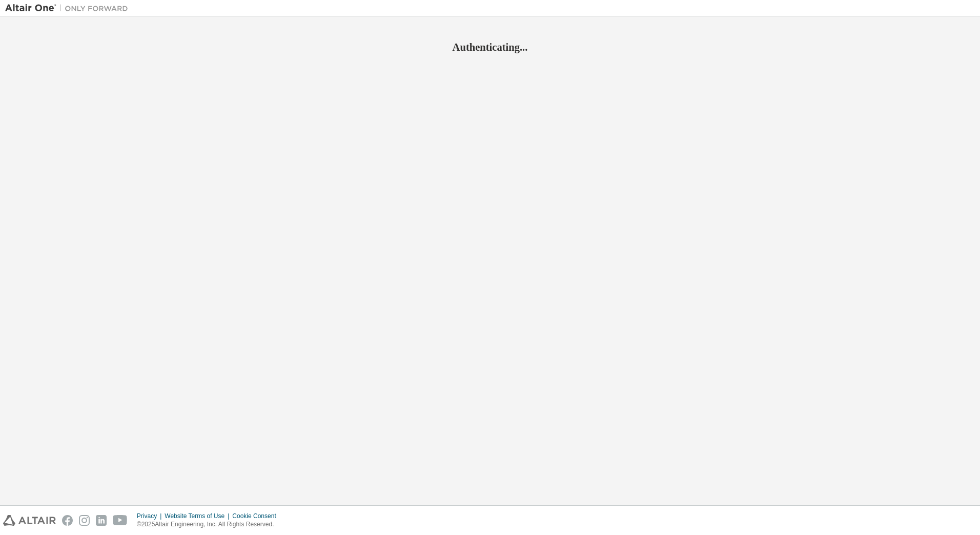 The height and width of the screenshot is (535, 980). Describe the element at coordinates (257, 516) in the screenshot. I see `div: Cookie Consent` at that location.